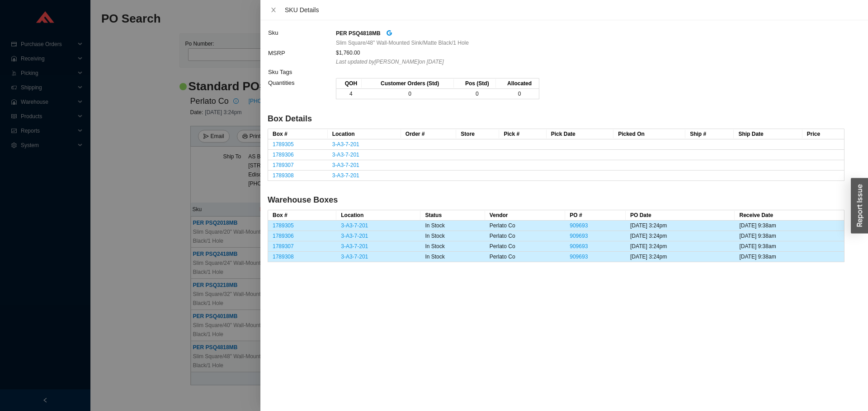 Image resolution: width=868 pixels, height=411 pixels. Describe the element at coordinates (390, 33) in the screenshot. I see `a: google` at that location.